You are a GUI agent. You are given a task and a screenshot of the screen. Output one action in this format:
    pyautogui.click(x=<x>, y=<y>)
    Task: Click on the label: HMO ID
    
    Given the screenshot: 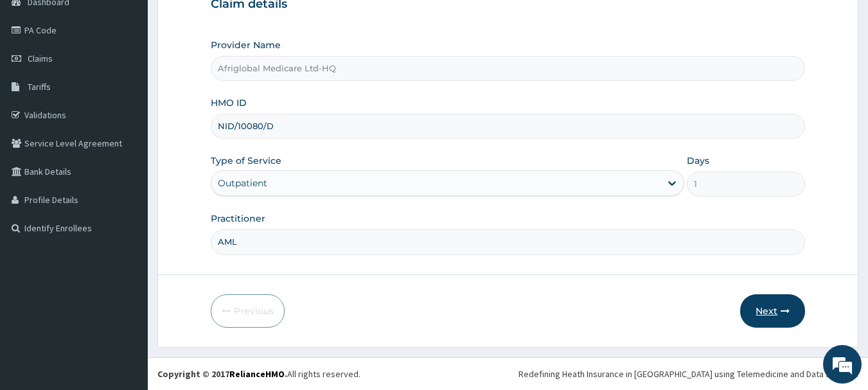 What is the action you would take?
    pyautogui.click(x=228, y=103)
    